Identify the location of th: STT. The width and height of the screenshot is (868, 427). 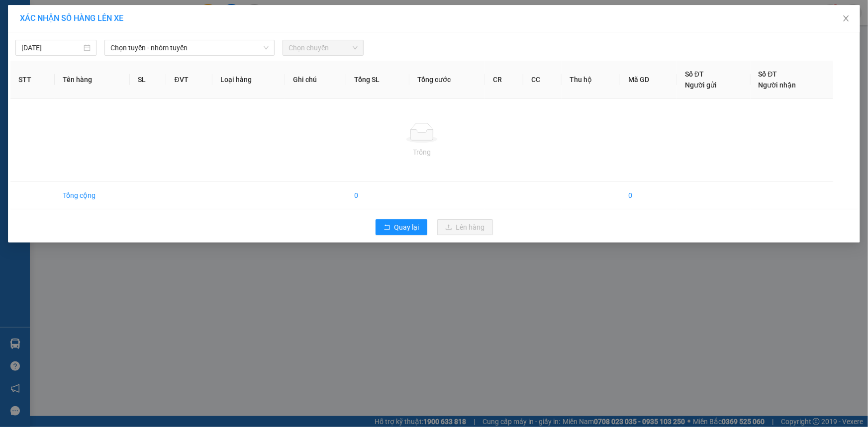
(32, 80).